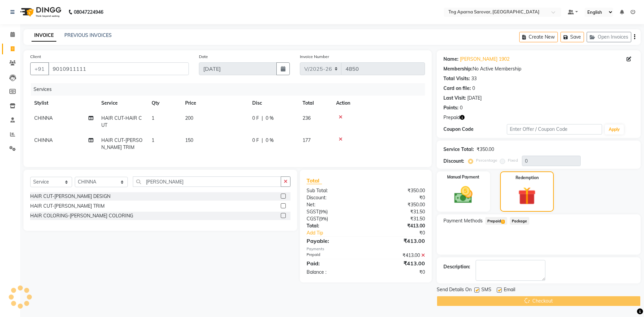 This screenshot has height=317, width=644. I want to click on label: Redemption, so click(527, 178).